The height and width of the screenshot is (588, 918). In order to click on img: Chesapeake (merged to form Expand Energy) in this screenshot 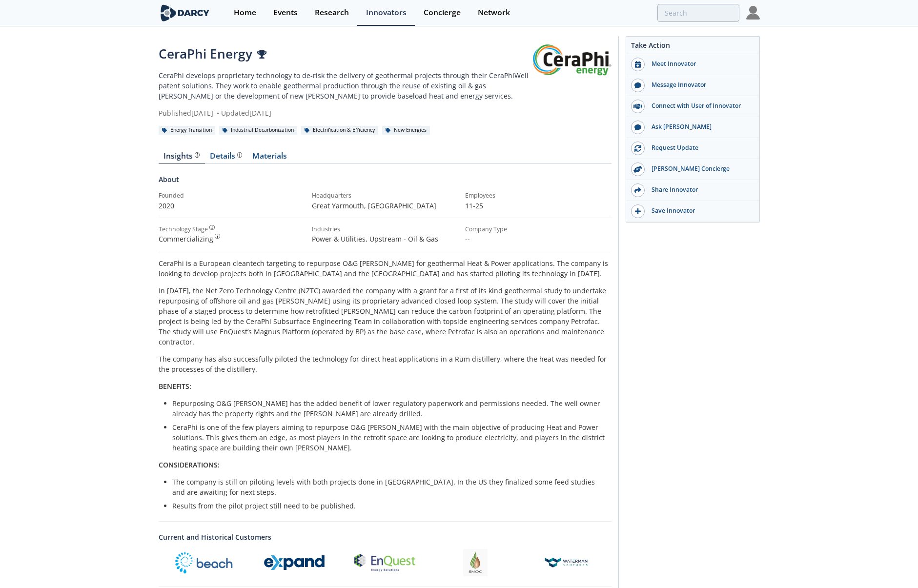, I will do `click(294, 563)`.